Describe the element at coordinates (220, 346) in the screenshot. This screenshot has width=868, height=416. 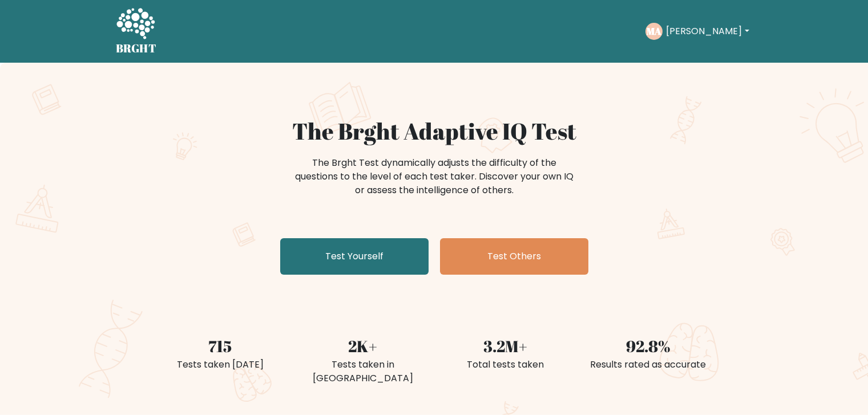
I see `div: 715` at that location.